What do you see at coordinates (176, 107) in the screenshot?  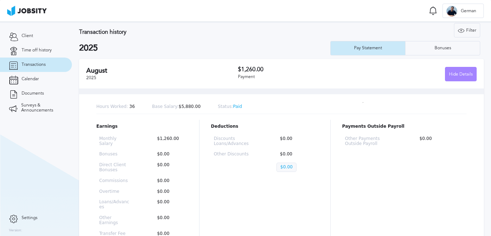 I see `p: $5,880.00` at bounding box center [176, 107].